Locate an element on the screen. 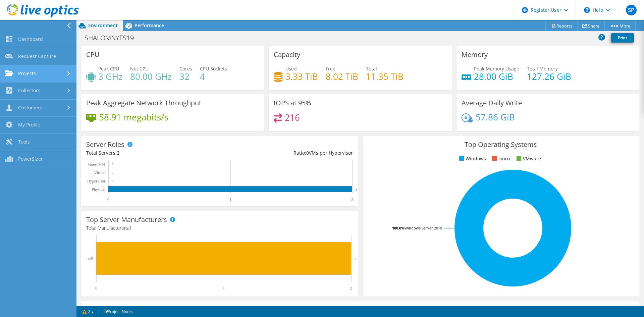  h3: IOPS at 95% is located at coordinates (292, 103).